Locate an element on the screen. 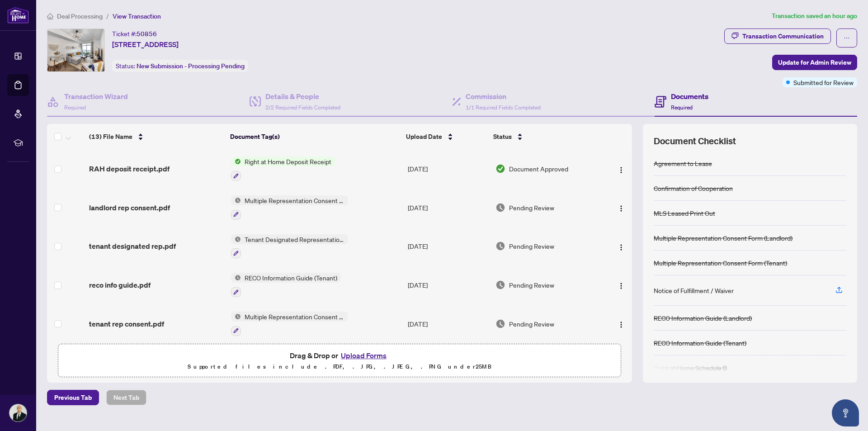 The width and height of the screenshot is (868, 431). img: IMG-X12223876_1.jpg is located at coordinates (76, 50).